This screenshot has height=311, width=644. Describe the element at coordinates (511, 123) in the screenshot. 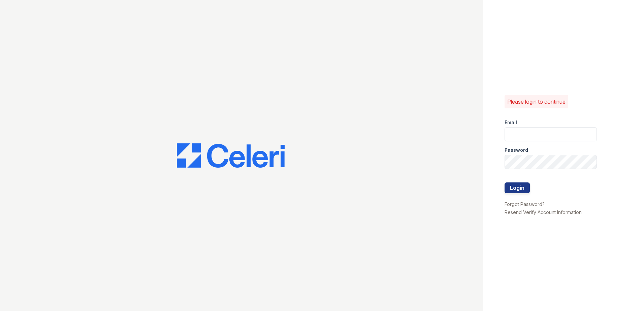

I see `label: Email` at that location.